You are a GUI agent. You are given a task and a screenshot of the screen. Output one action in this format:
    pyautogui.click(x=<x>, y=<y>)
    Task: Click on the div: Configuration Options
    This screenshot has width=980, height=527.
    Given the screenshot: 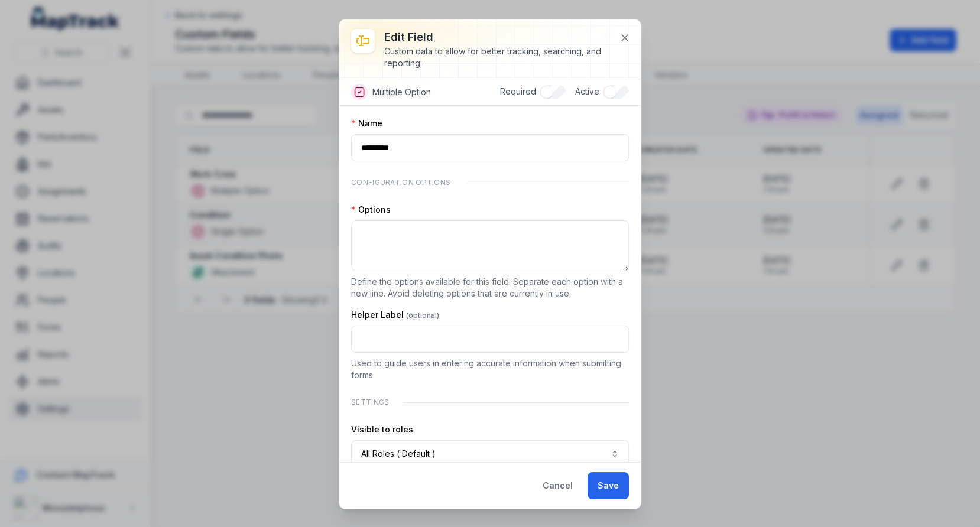 What is the action you would take?
    pyautogui.click(x=490, y=183)
    